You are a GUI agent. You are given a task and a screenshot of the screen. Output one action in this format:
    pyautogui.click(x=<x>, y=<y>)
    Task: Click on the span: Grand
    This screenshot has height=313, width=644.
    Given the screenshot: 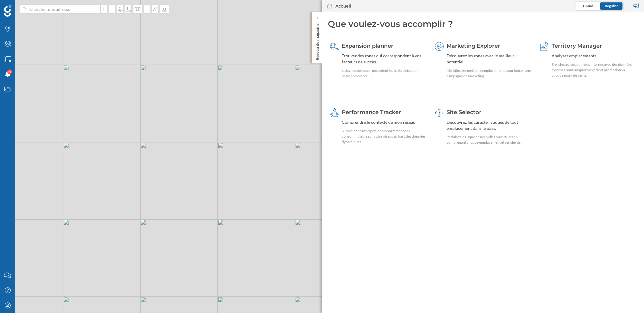 What is the action you would take?
    pyautogui.click(x=588, y=6)
    